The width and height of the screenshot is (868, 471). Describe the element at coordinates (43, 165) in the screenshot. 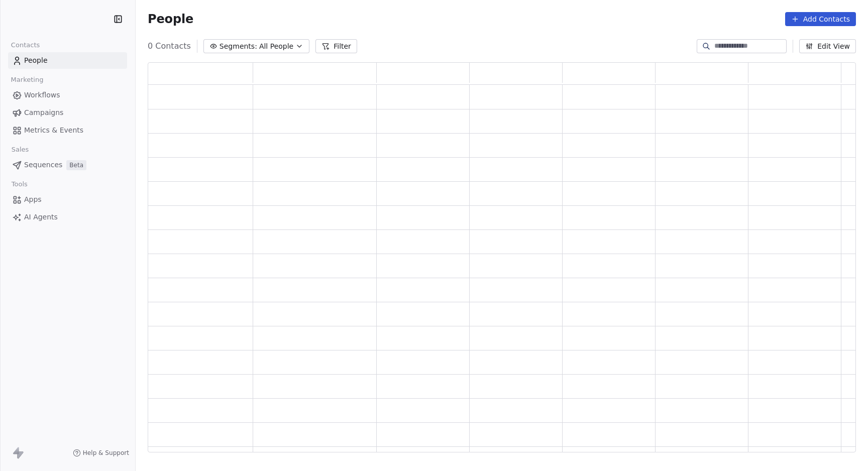

I see `span: Sequences` at that location.